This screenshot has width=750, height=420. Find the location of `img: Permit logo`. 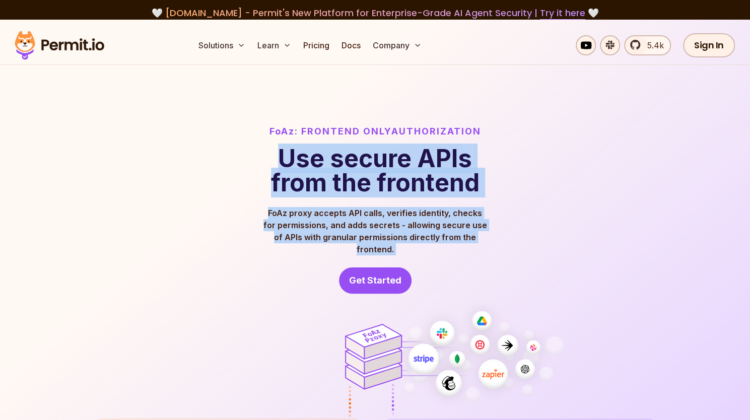

img: Permit logo is located at coordinates (59, 45).